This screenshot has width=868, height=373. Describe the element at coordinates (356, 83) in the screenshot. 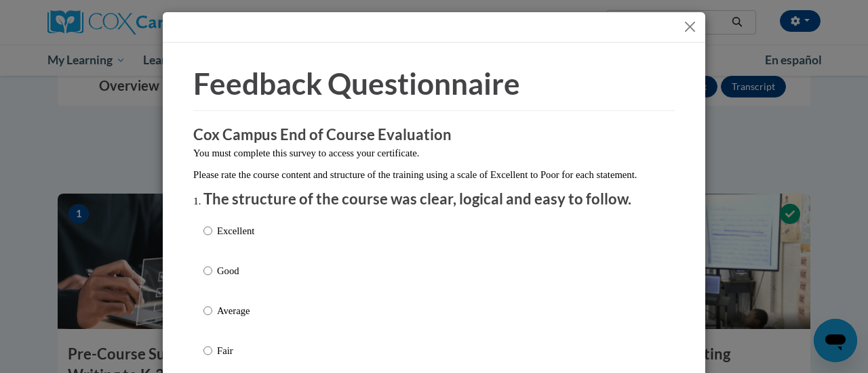

I see `span: Feedback Questionnaire` at that location.